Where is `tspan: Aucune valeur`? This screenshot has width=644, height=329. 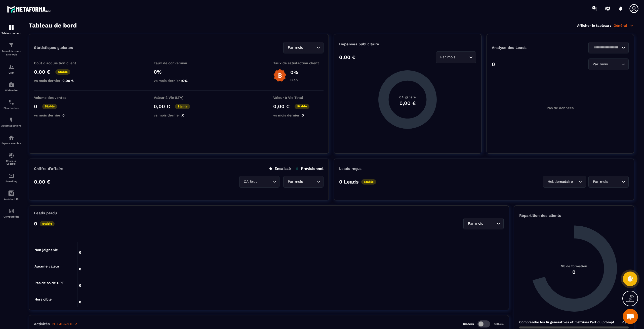
tspan: Aucune valeur is located at coordinates (47, 266).